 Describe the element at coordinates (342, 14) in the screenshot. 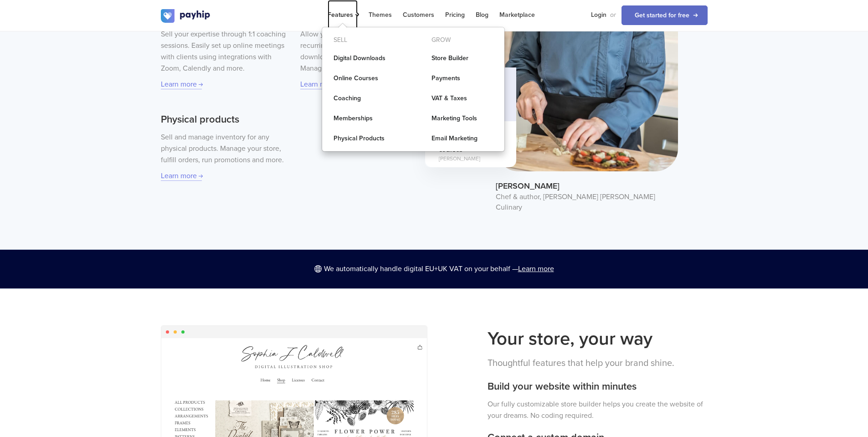

I see `span: Features` at that location.